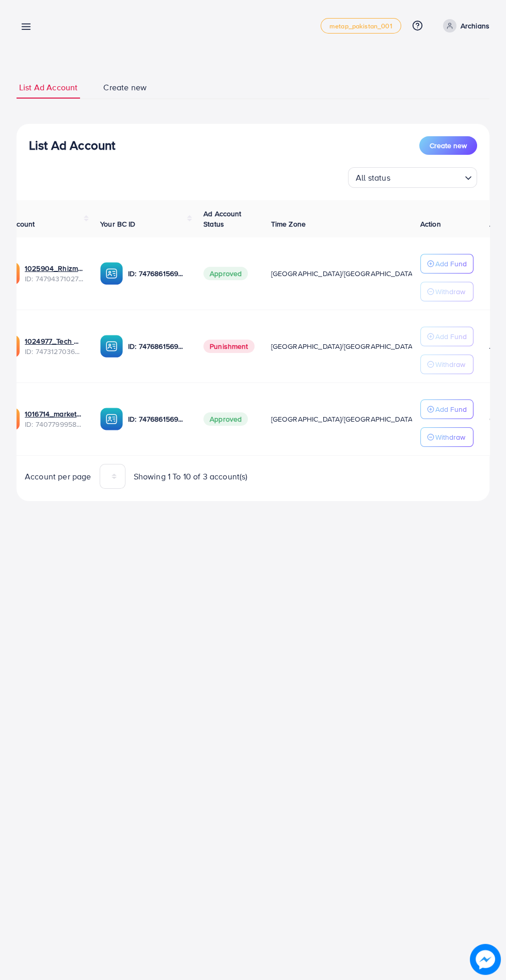 The image size is (506, 980). What do you see at coordinates (413, 177) in the screenshot?
I see `div: Search for option` at bounding box center [413, 177].